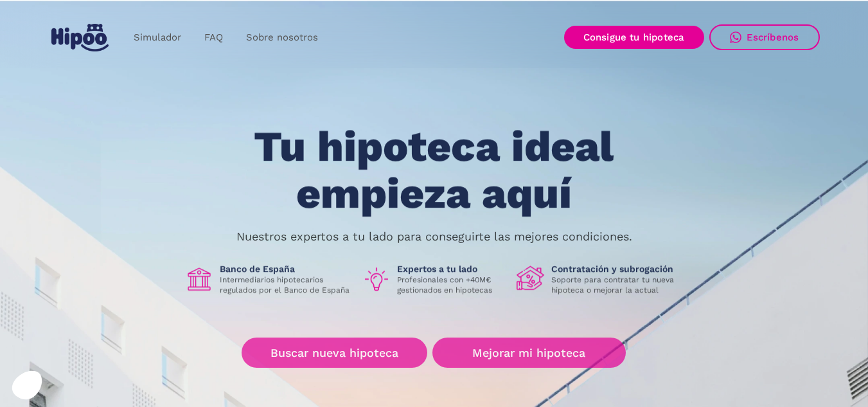  Describe the element at coordinates (434, 236) in the screenshot. I see `p: Nuestros expertos a tu lado para conseguirte las mejores condiciones.` at that location.